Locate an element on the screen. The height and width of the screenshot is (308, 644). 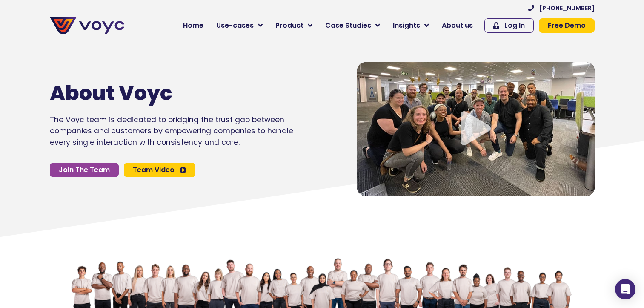
a: Join The Team is located at coordinates (84, 170).